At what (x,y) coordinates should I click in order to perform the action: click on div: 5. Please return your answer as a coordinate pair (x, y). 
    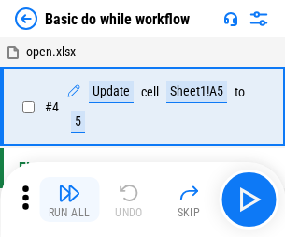
    Looking at the image, I should click on (78, 122).